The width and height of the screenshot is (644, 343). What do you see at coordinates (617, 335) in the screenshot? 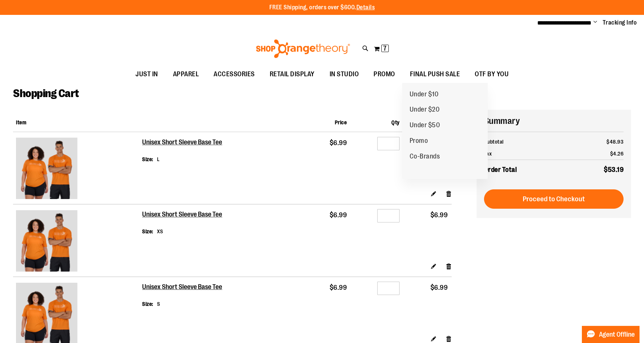
I see `span: Agent Offline` at bounding box center [617, 335].